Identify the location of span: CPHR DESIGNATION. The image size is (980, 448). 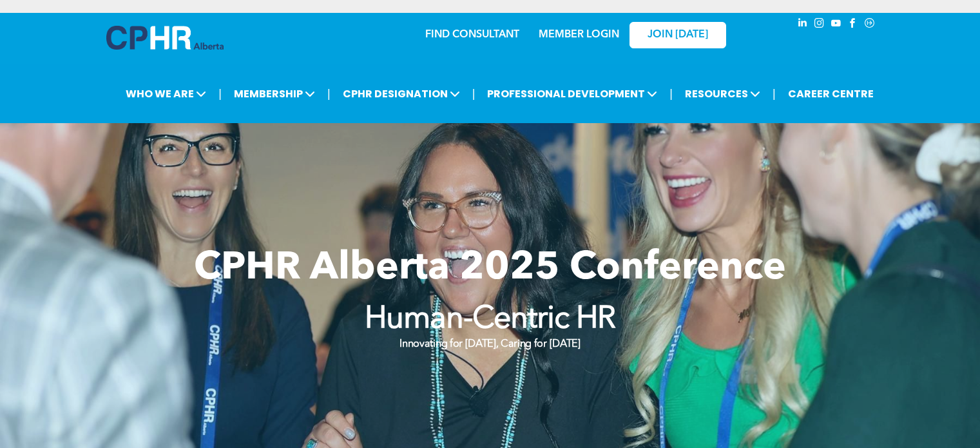
(401, 93).